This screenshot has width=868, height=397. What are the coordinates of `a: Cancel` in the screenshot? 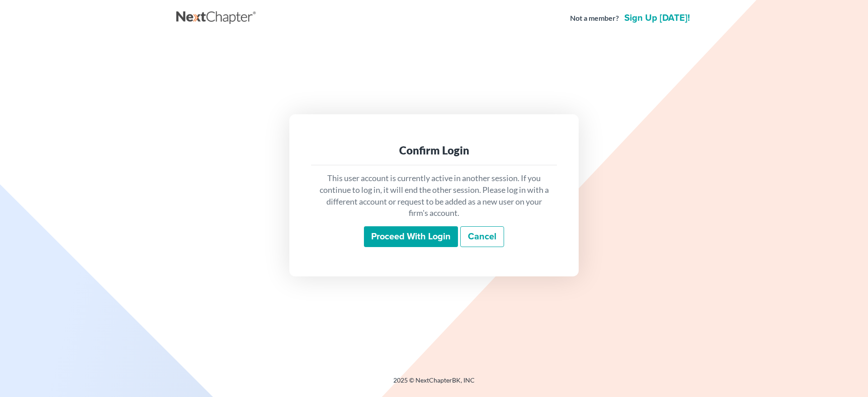 It's located at (482, 237).